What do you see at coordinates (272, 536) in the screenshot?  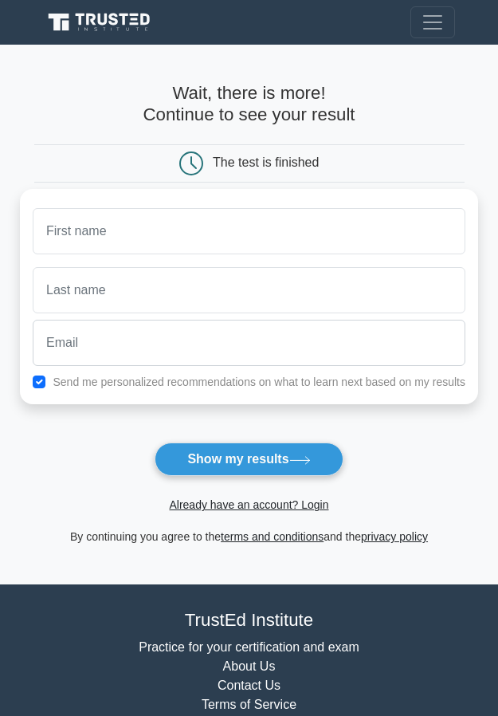 I see `a: terms and conditions` at bounding box center [272, 536].